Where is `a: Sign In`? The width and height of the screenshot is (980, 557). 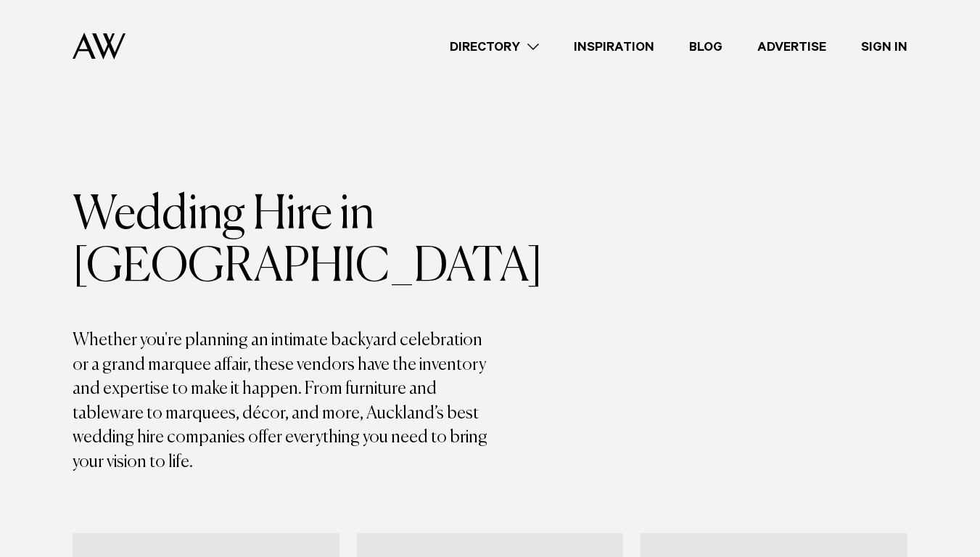
a: Sign In is located at coordinates (884, 47).